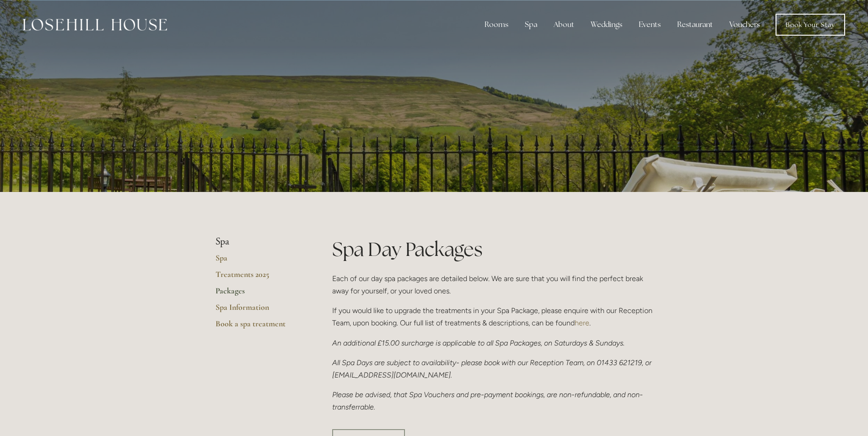 The image size is (868, 436). I want to click on div: About, so click(563, 25).